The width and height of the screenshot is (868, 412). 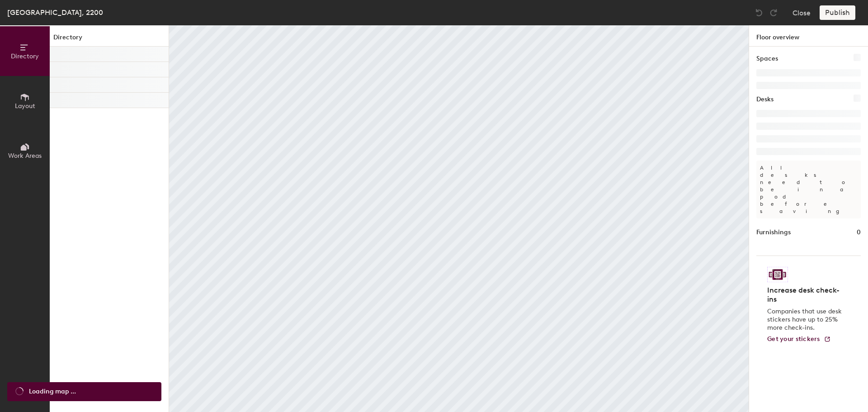 I want to click on span: Layout, so click(x=25, y=106).